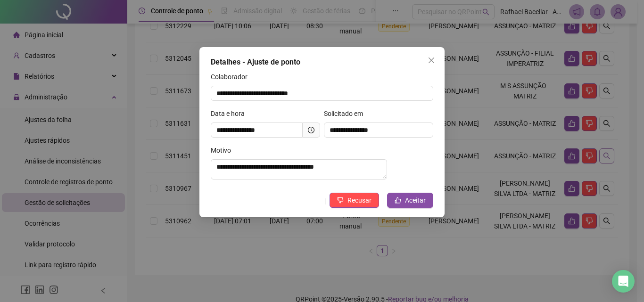 The width and height of the screenshot is (644, 302). Describe the element at coordinates (410, 200) in the screenshot. I see `button: Aceitar` at that location.